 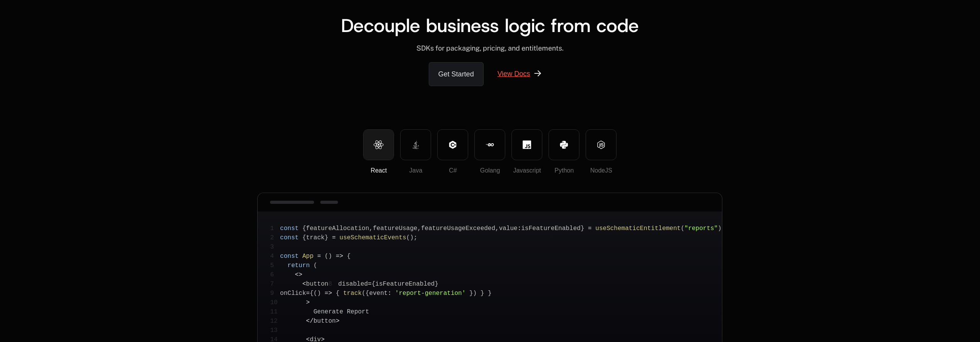 What do you see at coordinates (527, 144) in the screenshot?
I see `button: Javascript` at bounding box center [527, 144].